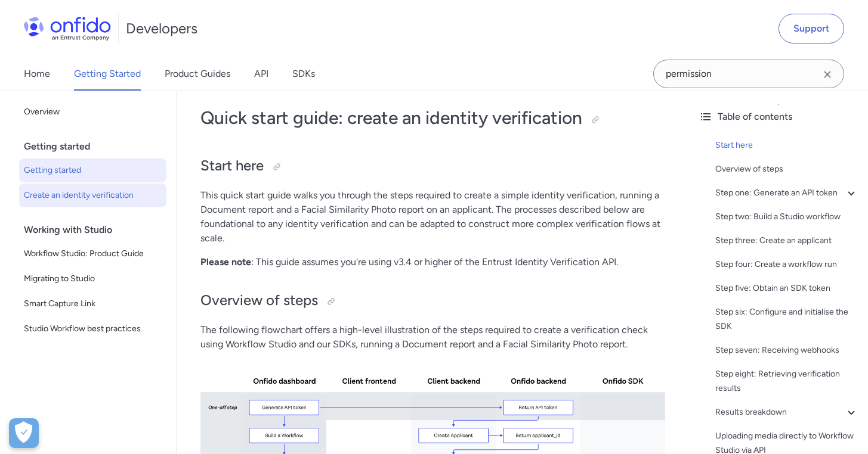 Image resolution: width=868 pixels, height=454 pixels. I want to click on svg: Clear search field button, so click(827, 74).